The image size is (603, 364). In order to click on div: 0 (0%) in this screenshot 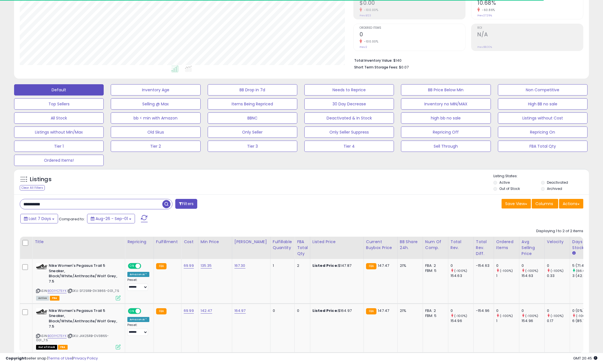, I will do `click(583, 311)`.